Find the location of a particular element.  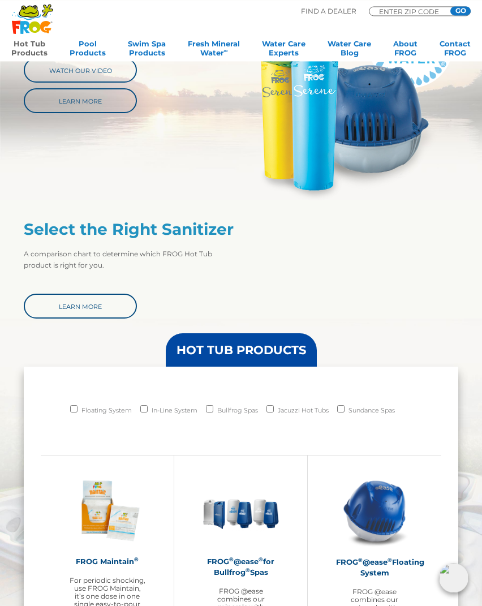

a: Water CareBlog is located at coordinates (349, 50).